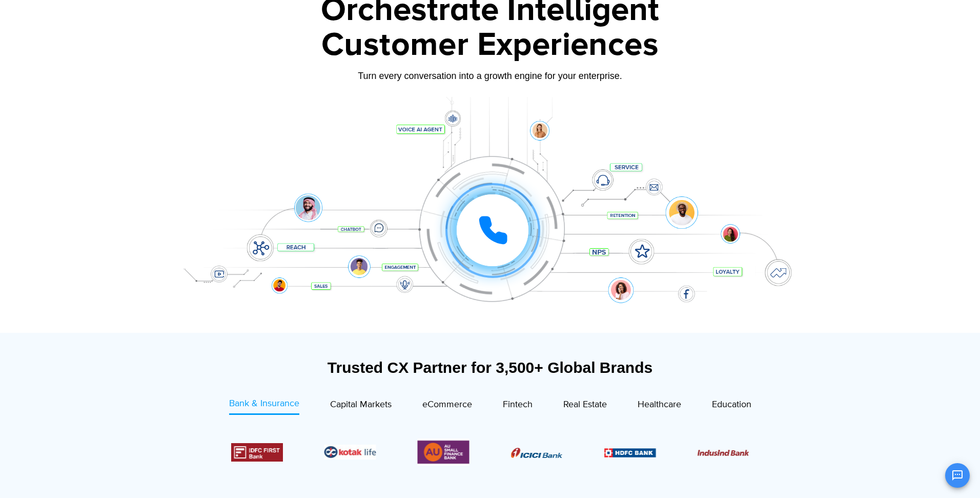 The height and width of the screenshot is (498, 980). Describe the element at coordinates (350, 452) in the screenshot. I see `div: 5 / 6` at that location.